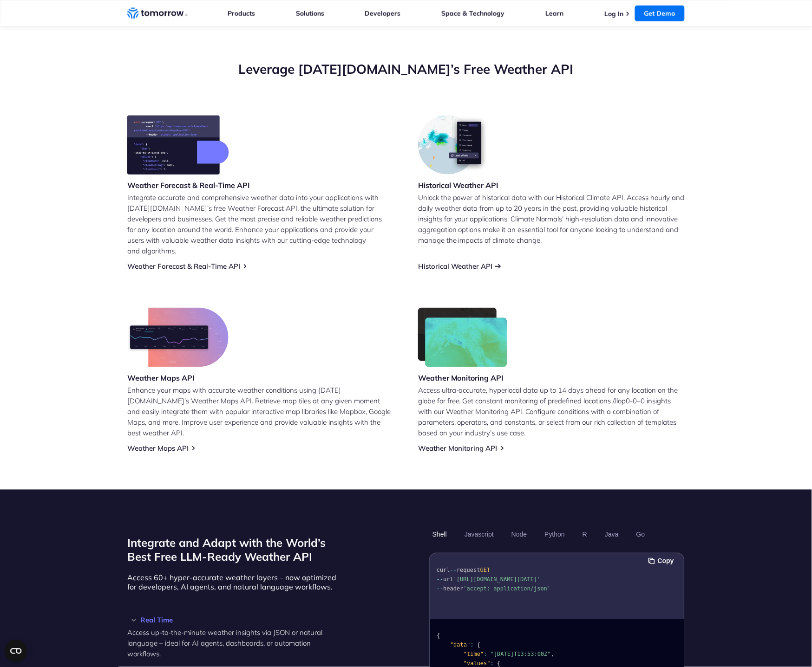 This screenshot has width=812, height=667. What do you see at coordinates (178, 378) in the screenshot?
I see `h3: Weather Maps API` at bounding box center [178, 378].